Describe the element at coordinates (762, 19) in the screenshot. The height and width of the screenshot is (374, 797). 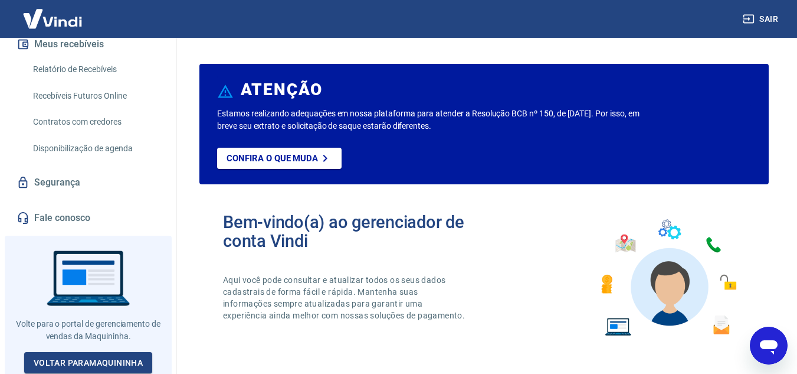
I see `button: Sair` at that location.